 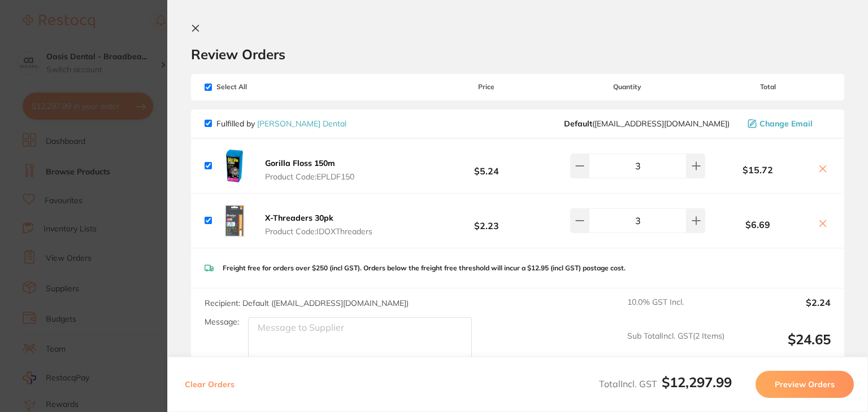 I want to click on span: Product Code: IDOXThreaders, so click(x=318, y=231).